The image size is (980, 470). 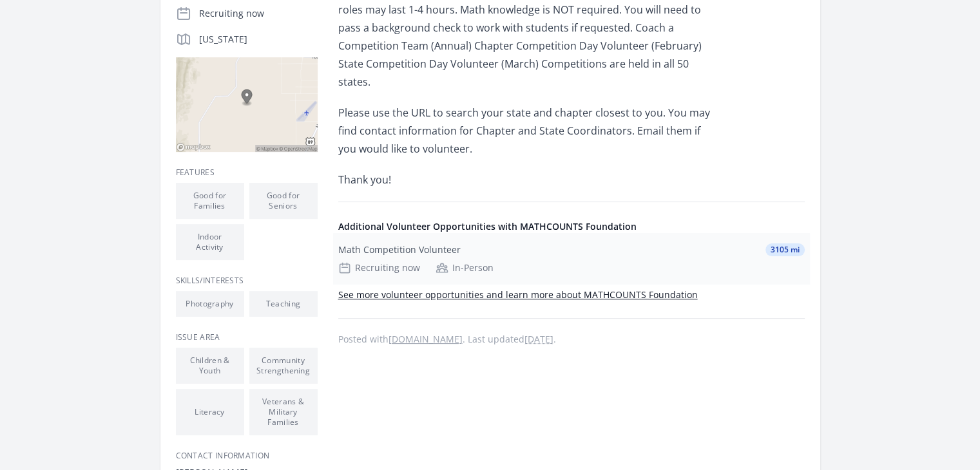 I want to click on h4: Additional Volunteer Opportunities with MATHCOUNTS Foundation, so click(x=572, y=227).